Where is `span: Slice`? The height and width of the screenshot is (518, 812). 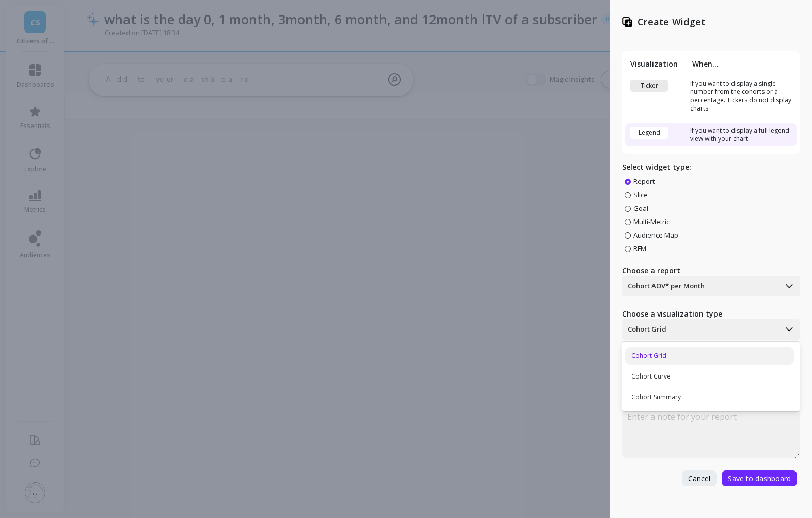 span: Slice is located at coordinates (640, 194).